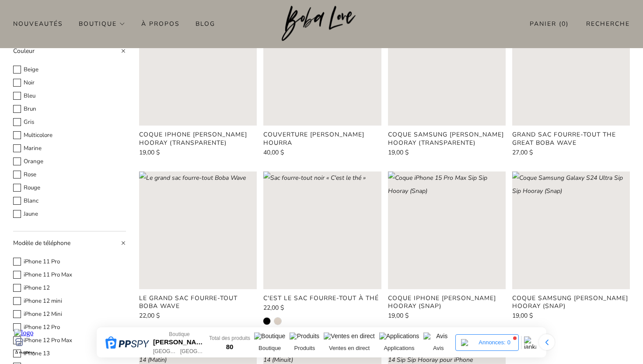 The image size is (643, 364). I want to click on summary: Couleur, so click(70, 53).